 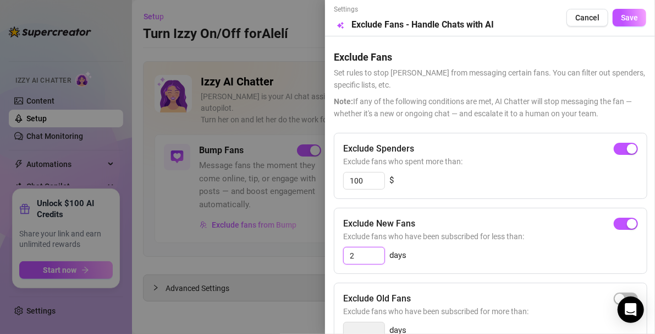 What do you see at coordinates (377, 298) in the screenshot?
I see `h5: Exclude Old Fans` at bounding box center [377, 298].